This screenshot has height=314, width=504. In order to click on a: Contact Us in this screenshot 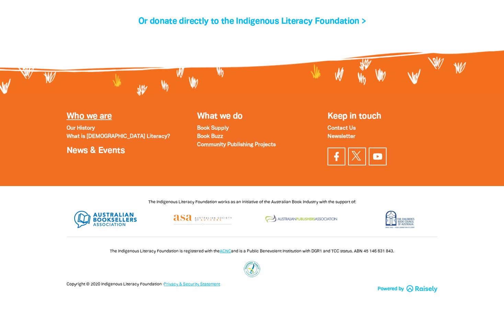, I will do `click(342, 128)`.